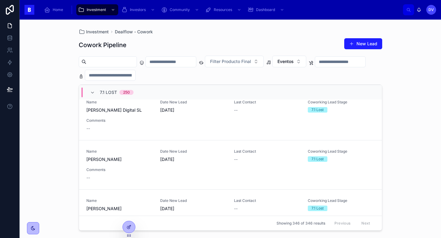  I want to click on a: Home, so click(55, 10).